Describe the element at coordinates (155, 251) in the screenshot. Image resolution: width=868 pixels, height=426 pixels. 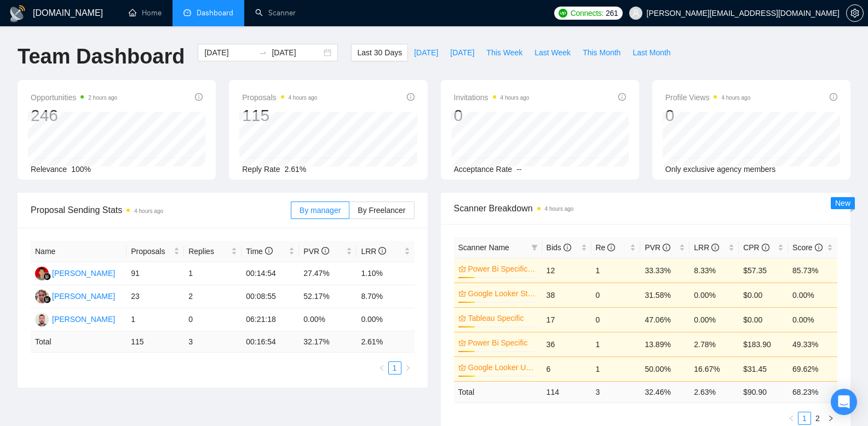
I see `th: Proposals` at that location.